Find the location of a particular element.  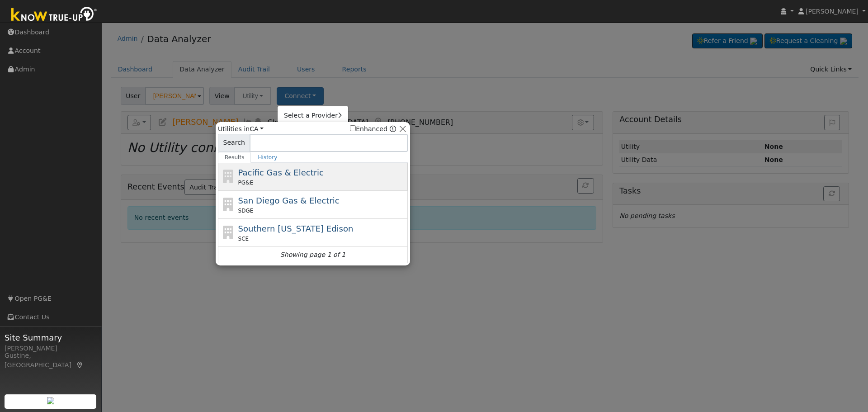

span: SCE is located at coordinates (244, 239).